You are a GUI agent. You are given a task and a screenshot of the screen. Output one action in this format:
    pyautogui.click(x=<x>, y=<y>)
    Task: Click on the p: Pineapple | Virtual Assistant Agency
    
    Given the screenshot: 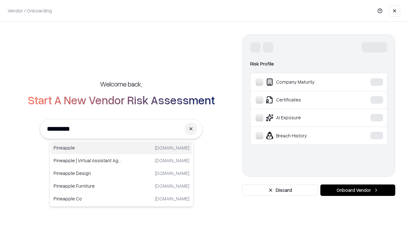 What is the action you would take?
    pyautogui.click(x=87, y=161)
    